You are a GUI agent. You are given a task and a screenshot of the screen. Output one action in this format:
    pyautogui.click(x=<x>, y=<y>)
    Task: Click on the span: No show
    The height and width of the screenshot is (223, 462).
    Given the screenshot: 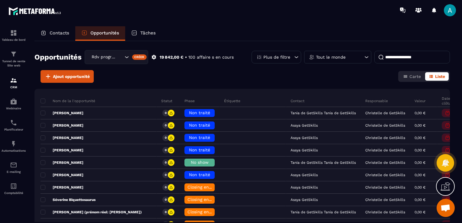 What is the action you would take?
    pyautogui.click(x=199, y=162)
    